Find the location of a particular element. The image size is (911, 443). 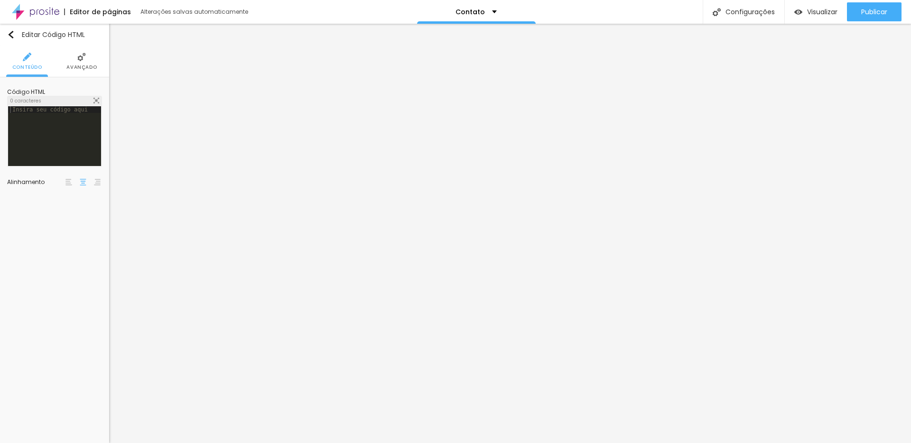

div: 0 caracteres is located at coordinates (55, 101).